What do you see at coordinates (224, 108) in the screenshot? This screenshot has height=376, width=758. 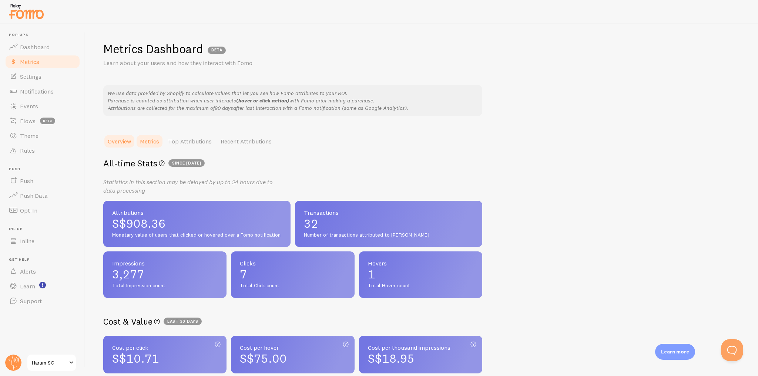 I see `em: 90 days` at bounding box center [224, 108].